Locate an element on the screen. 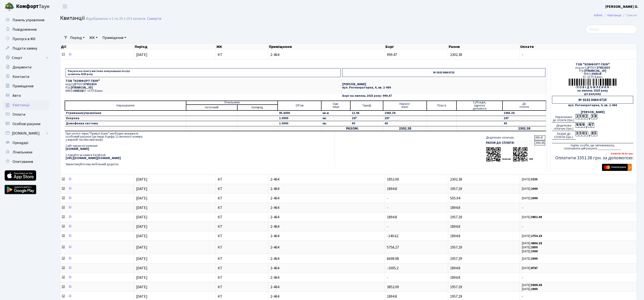 The image size is (644, 300). span: Документи is located at coordinates (22, 67).